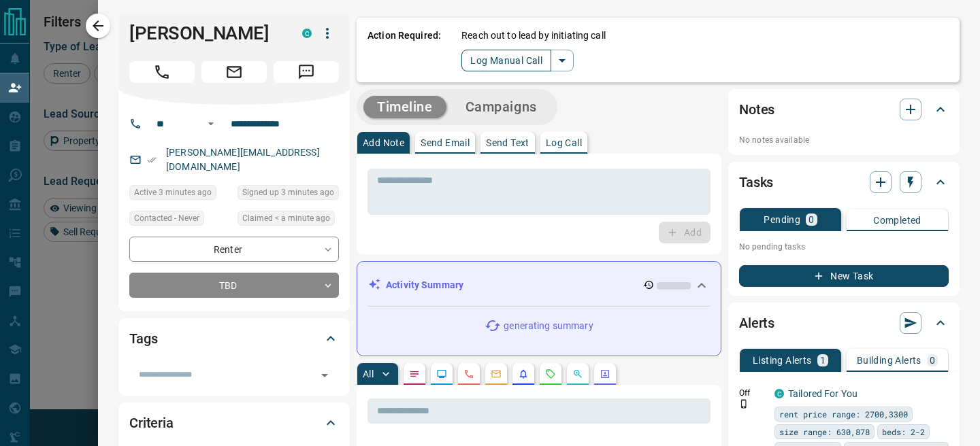 The width and height of the screenshot is (980, 446). I want to click on button: Log Manual Call, so click(506, 61).